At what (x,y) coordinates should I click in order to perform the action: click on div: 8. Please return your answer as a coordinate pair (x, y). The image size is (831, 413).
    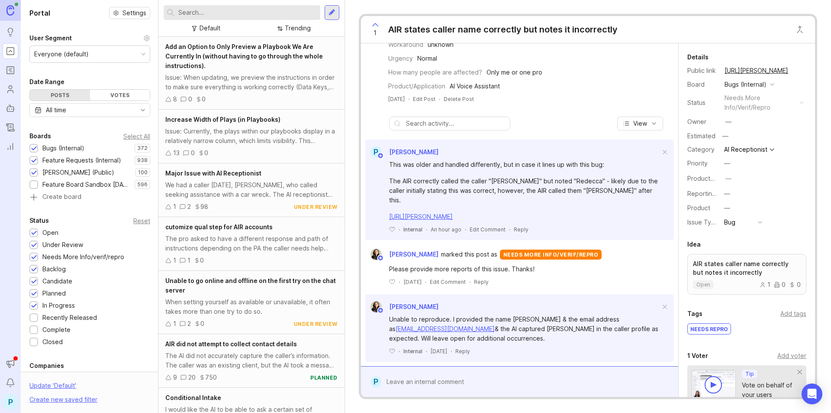
    Looking at the image, I should click on (175, 99).